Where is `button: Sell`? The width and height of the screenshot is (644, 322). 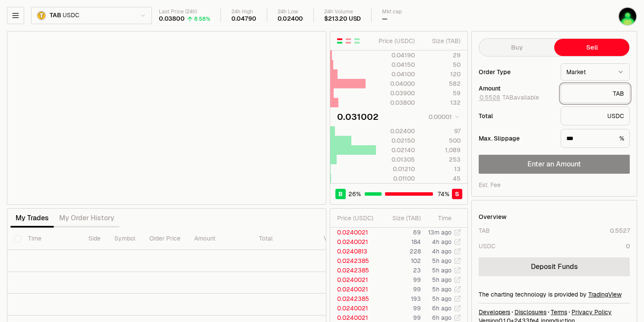
button: Sell is located at coordinates (592, 47).